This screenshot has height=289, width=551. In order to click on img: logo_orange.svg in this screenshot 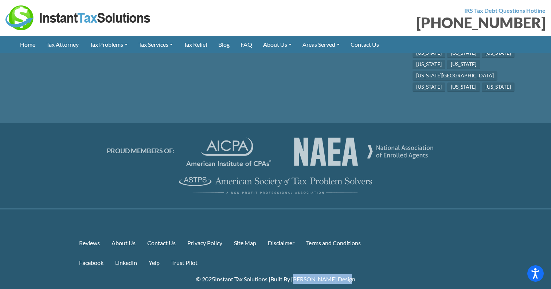, I will do `click(15, 15)`.